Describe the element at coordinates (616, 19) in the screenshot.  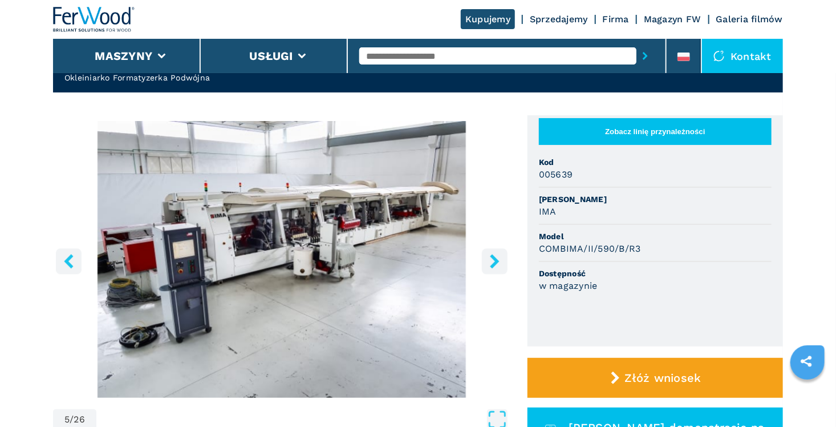
I see `a: Firma` at that location.